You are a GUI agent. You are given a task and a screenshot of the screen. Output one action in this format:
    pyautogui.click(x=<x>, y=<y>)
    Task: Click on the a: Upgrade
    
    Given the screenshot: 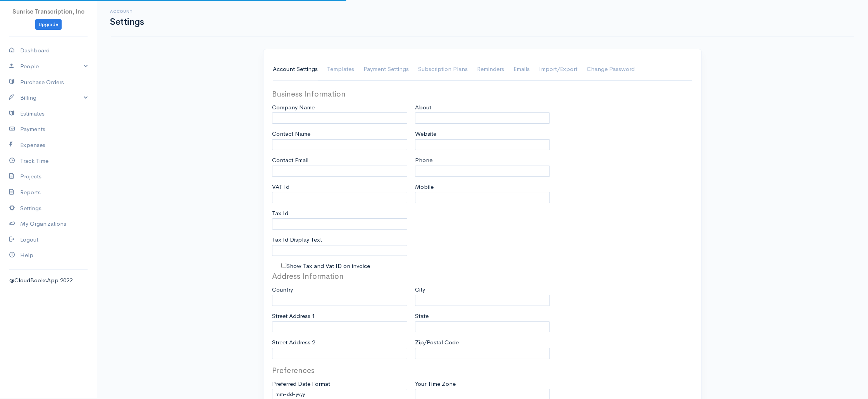 What is the action you would take?
    pyautogui.click(x=49, y=24)
    